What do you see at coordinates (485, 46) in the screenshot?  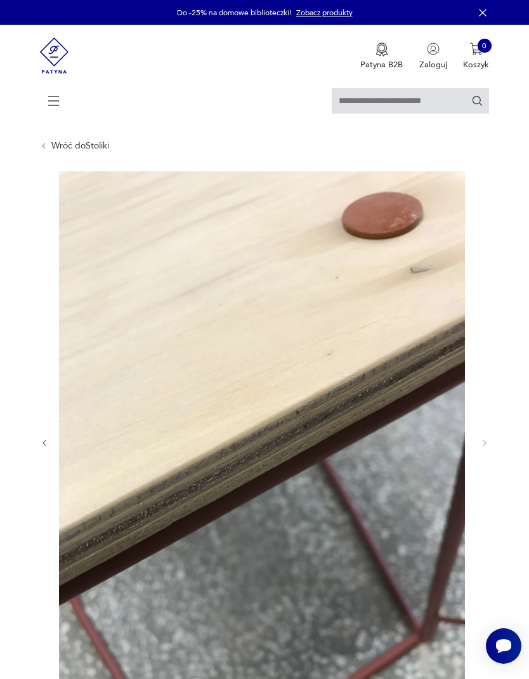 I see `div: 0` at bounding box center [485, 46].